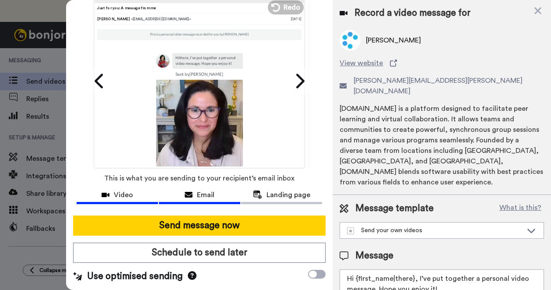 The height and width of the screenshot is (290, 551). What do you see at coordinates (199, 252) in the screenshot?
I see `button: Schedule to send later` at bounding box center [199, 252].